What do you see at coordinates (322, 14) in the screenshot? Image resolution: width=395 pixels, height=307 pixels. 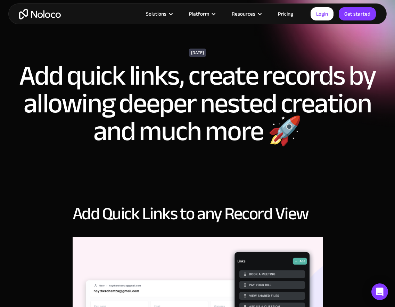 I see `a: Login` at bounding box center [322, 14].